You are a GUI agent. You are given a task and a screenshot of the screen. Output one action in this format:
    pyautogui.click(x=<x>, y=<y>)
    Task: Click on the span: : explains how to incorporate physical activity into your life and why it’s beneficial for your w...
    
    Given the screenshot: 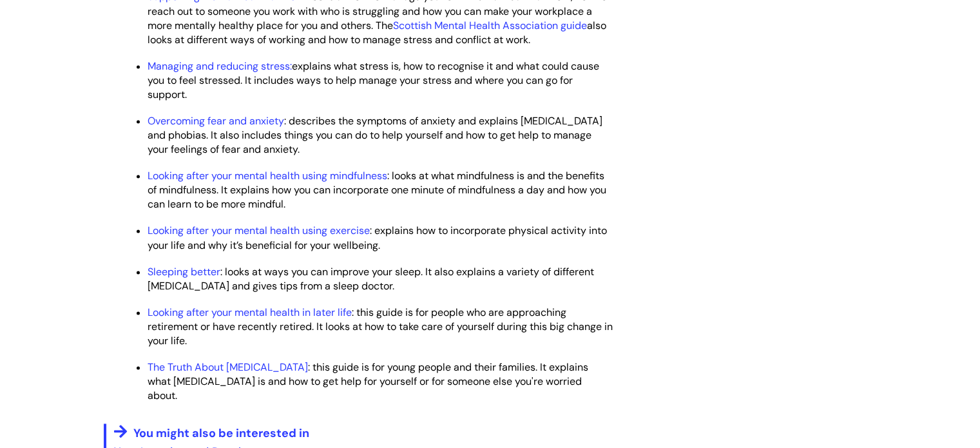 What is the action you would take?
    pyautogui.click(x=377, y=237)
    